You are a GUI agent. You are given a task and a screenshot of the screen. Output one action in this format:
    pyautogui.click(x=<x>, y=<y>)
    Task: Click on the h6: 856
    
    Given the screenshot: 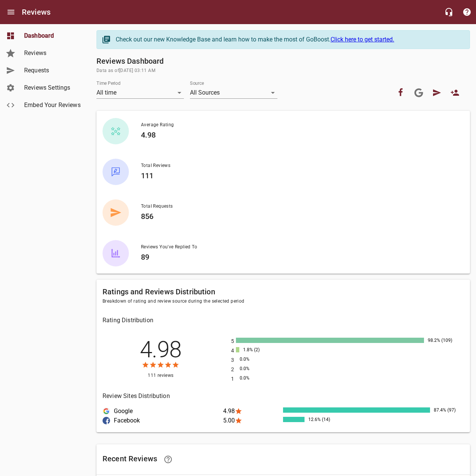 What is the action you would take?
    pyautogui.click(x=299, y=216)
    